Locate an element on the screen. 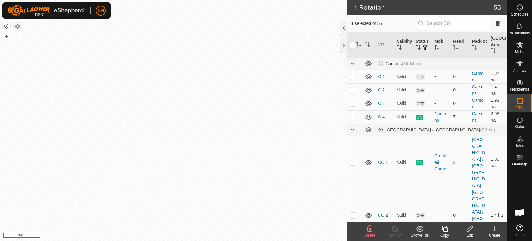 Image resolution: width=532 pixels, height=241 pixels. div: Show/Hide is located at coordinates (420, 235).